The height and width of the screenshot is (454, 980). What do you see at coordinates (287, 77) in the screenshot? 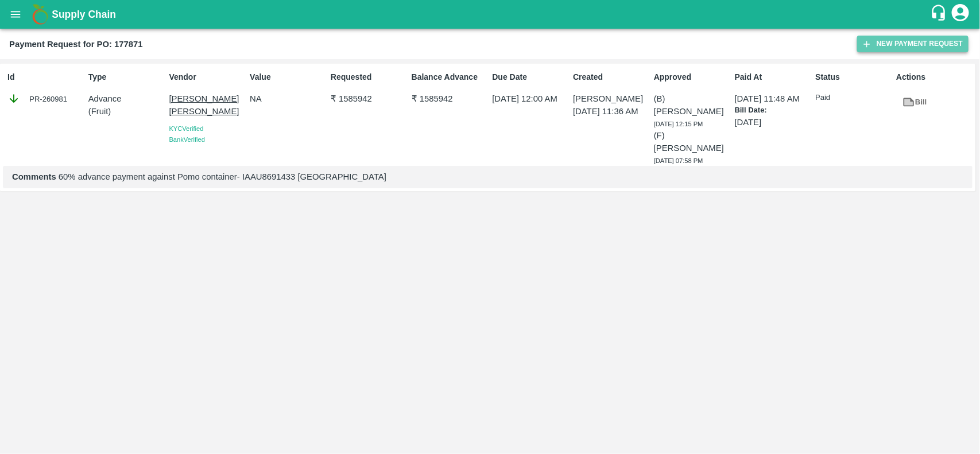
I see `p: Value` at bounding box center [287, 77].